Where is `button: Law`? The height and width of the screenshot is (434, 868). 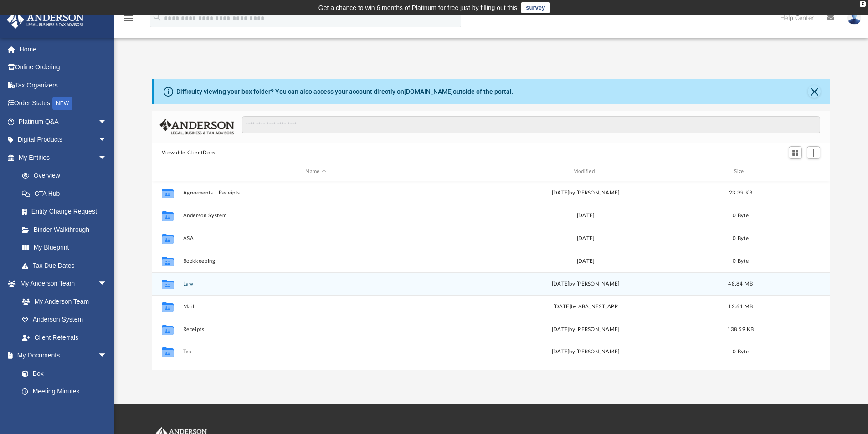
button: Law is located at coordinates (315, 284).